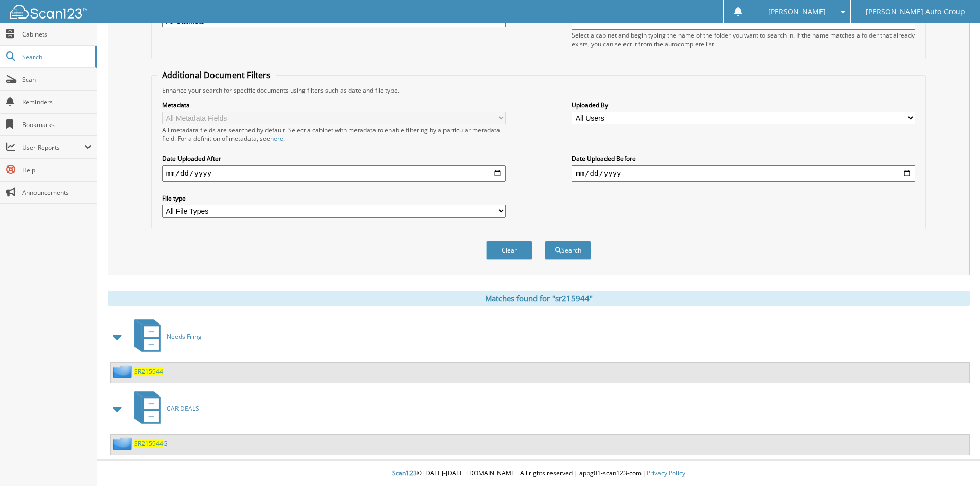 The width and height of the screenshot is (980, 486). What do you see at coordinates (57, 34) in the screenshot?
I see `span: Cabinets` at bounding box center [57, 34].